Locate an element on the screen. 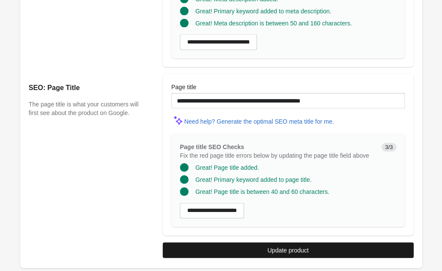 The height and width of the screenshot is (271, 442). span: Great! Primary keyword added to meta description. is located at coordinates (263, 11).